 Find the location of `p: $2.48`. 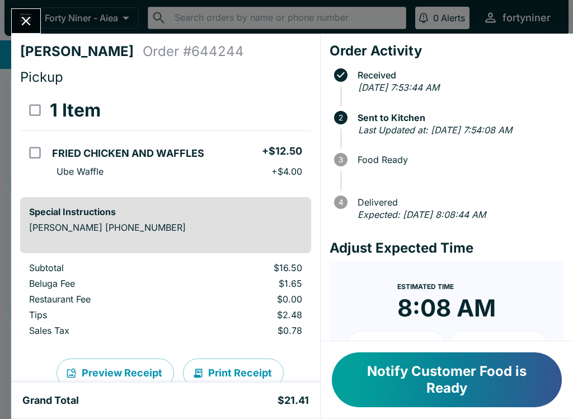

p: $2.48 is located at coordinates (249, 315).